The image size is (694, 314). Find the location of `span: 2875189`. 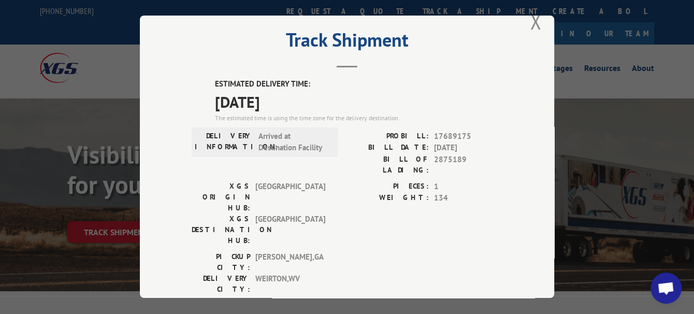

span: 2875189 is located at coordinates (468, 165).